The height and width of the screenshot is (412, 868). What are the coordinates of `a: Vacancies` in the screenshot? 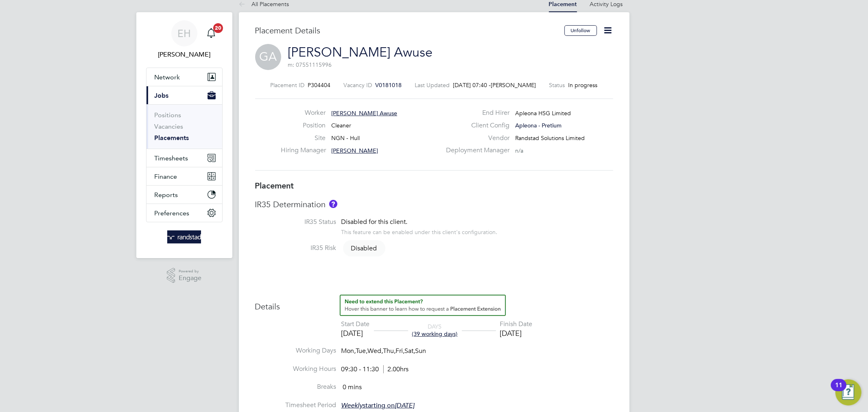 It's located at (169, 127).